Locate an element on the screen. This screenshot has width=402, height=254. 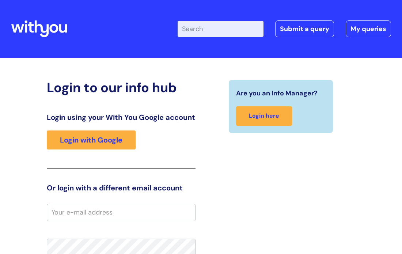
h3: Or login with a different email account is located at coordinates (121, 188).